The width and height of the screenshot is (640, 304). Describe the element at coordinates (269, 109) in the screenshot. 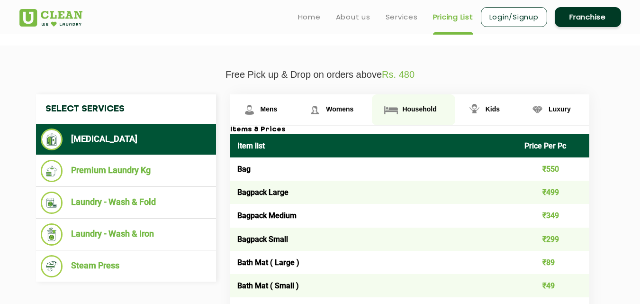

I see `span: Mens` at that location.